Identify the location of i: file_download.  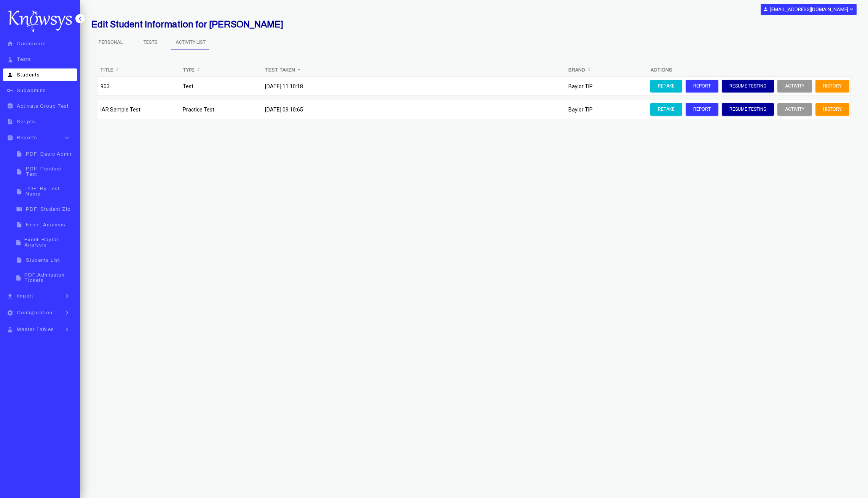
(10, 296).